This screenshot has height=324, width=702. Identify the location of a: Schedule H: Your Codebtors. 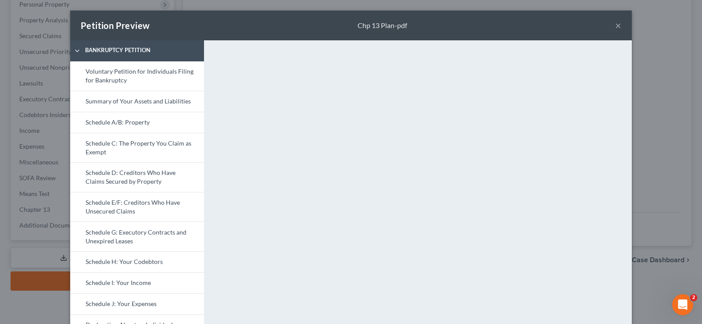
(137, 262).